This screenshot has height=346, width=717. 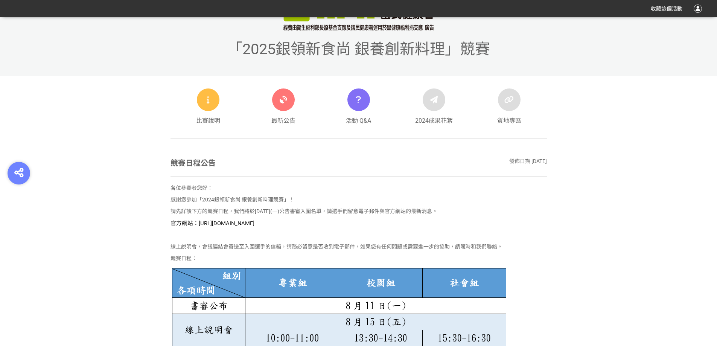 What do you see at coordinates (283, 121) in the screenshot?
I see `span: 最新公告` at bounding box center [283, 121].